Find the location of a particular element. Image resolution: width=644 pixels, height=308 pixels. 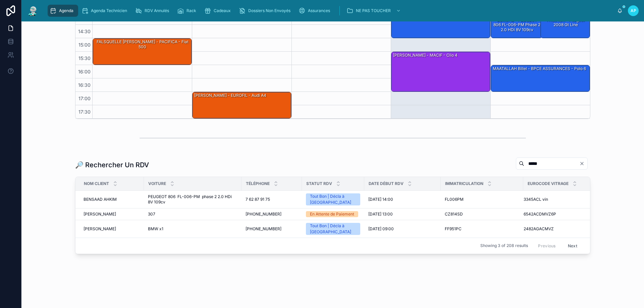

span: BMW x1 is located at coordinates (155, 229).